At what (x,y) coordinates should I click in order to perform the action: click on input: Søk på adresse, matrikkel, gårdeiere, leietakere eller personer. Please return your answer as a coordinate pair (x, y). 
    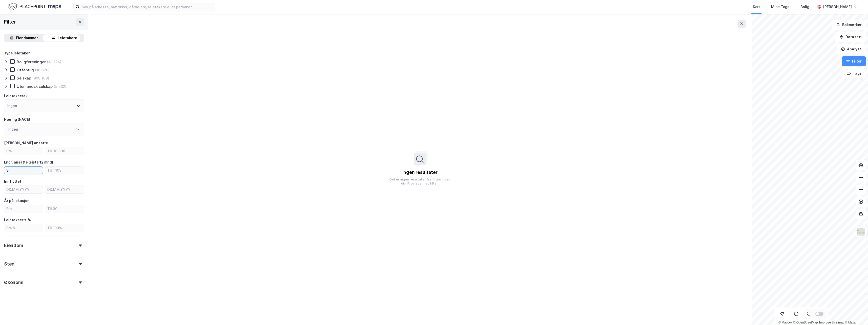
    Looking at the image, I should click on (147, 7).